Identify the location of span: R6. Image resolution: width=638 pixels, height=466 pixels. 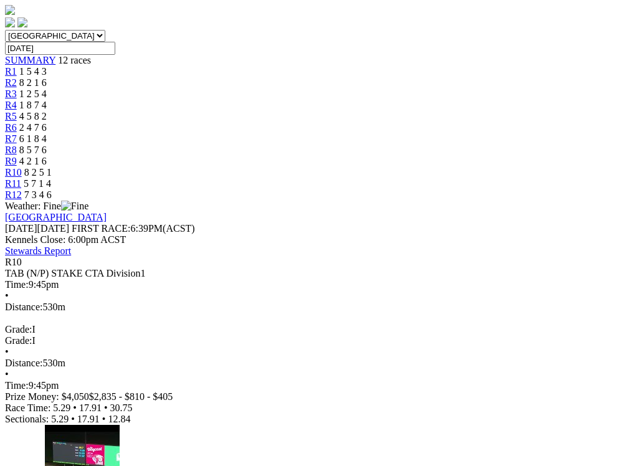
(11, 127).